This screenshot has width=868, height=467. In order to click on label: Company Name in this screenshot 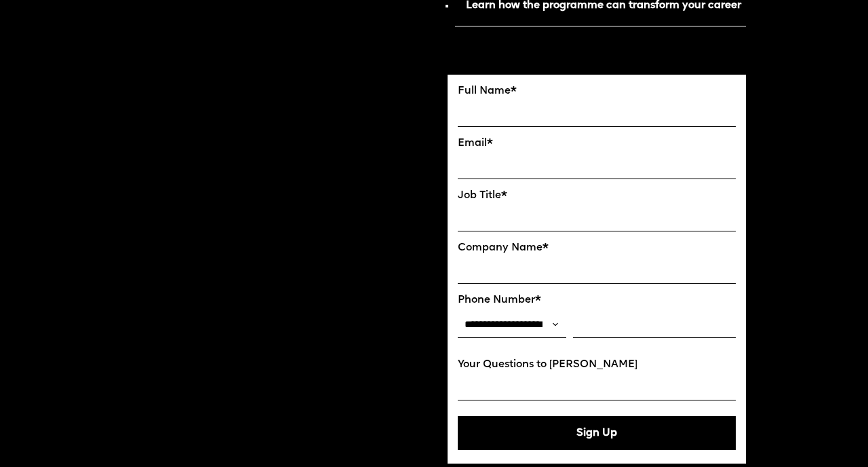, I will do `click(597, 248)`.